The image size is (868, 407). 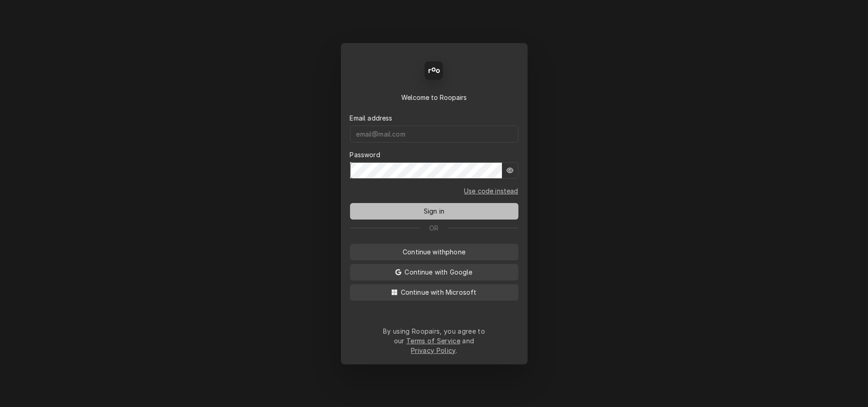 What do you see at coordinates (434, 97) in the screenshot?
I see `div: Welcome to Roopairs` at bounding box center [434, 97].